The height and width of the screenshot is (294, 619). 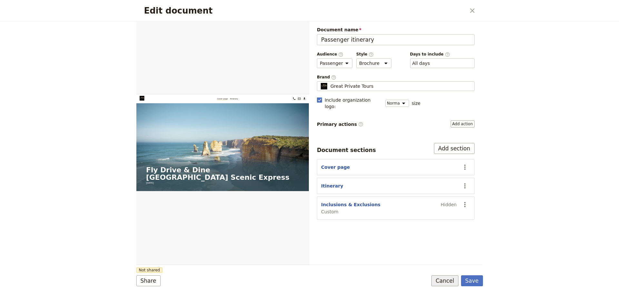 What do you see at coordinates (463, 124) in the screenshot?
I see `button: Primary actions​` at bounding box center [463, 124].